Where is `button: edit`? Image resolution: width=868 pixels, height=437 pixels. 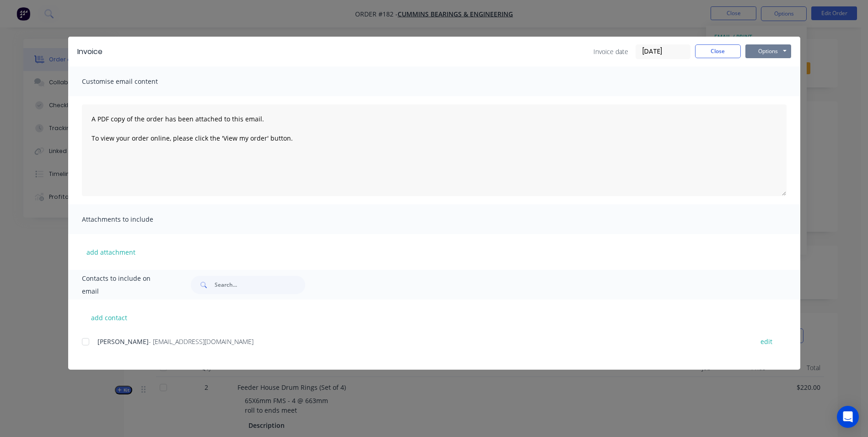 button: edit is located at coordinates (767, 341).